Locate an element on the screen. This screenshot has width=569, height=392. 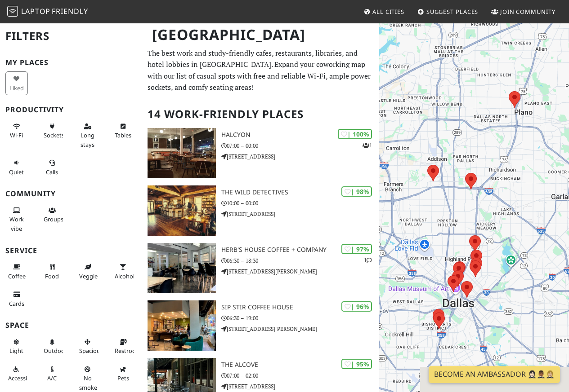
h3: Space is located at coordinates (71, 325).